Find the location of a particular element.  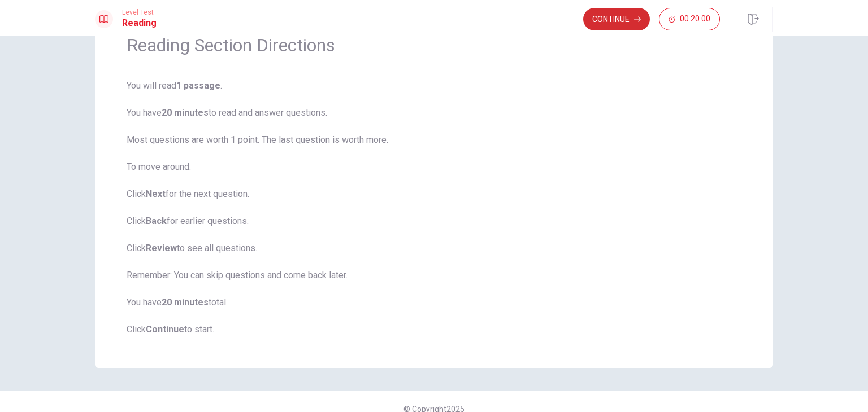

b: Continue is located at coordinates (165, 329).